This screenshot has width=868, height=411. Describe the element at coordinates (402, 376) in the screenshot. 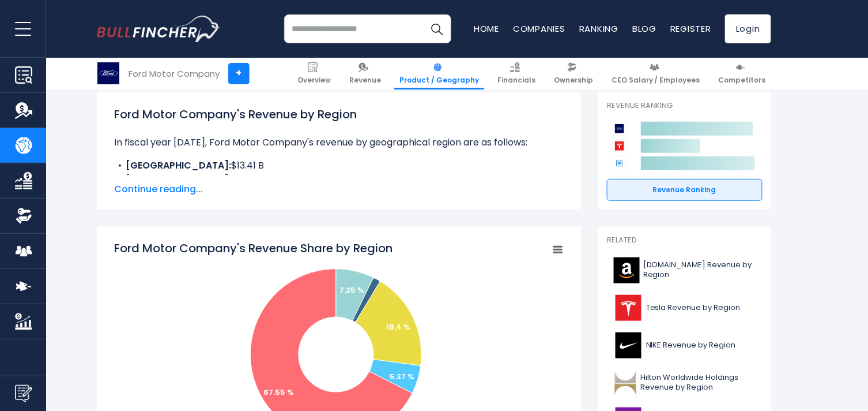

I see `text: 5.37 %` at that location.